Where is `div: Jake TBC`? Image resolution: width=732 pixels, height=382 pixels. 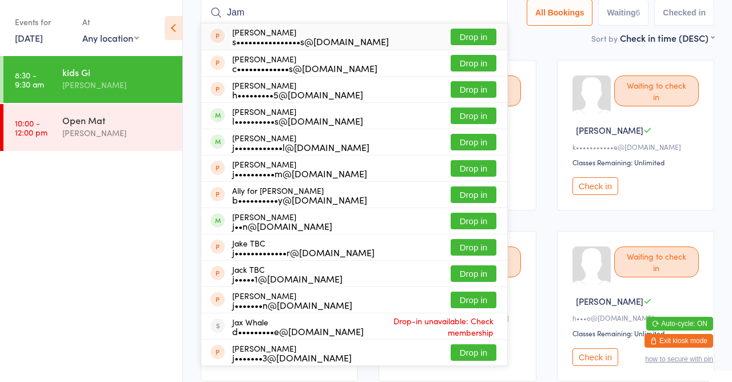 div: Jake TBC is located at coordinates (303, 248).